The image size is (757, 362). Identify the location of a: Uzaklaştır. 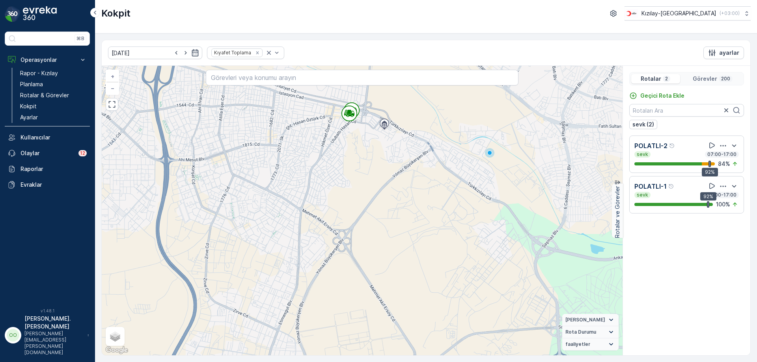
(112, 88).